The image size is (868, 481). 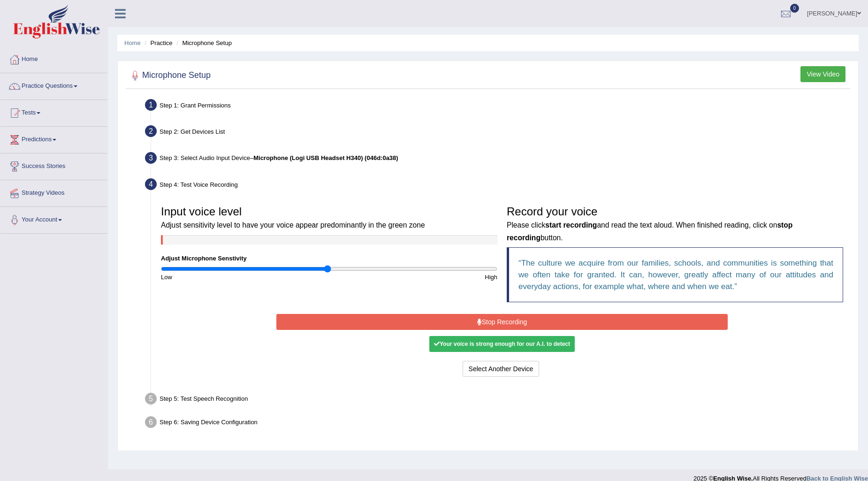 I want to click on button: View Video, so click(x=823, y=74).